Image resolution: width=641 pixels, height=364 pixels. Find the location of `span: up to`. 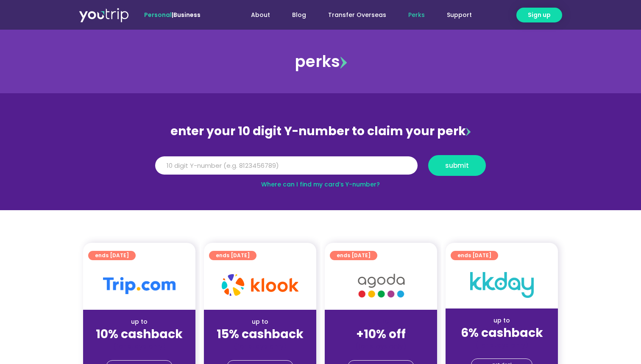

span: up to is located at coordinates (381, 322).